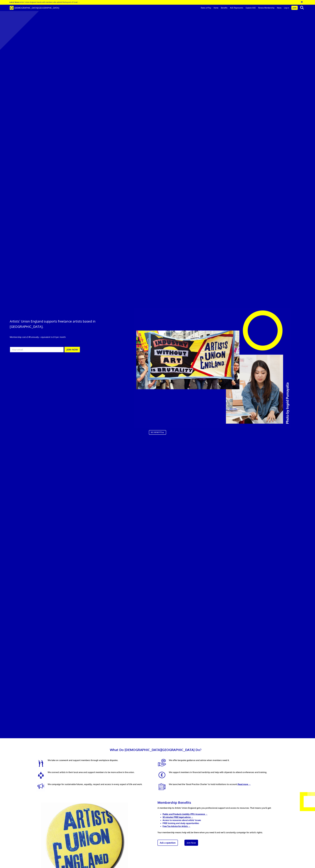  I want to click on a: Public and Products Liability (PPL) insurance →, so click(185, 814).